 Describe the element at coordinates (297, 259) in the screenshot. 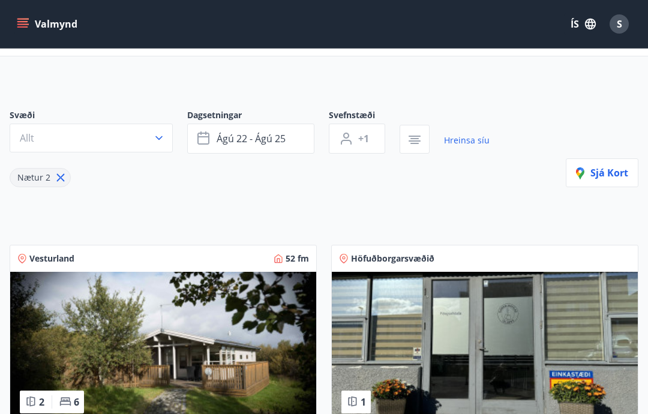

I see `span: 52 fm` at that location.